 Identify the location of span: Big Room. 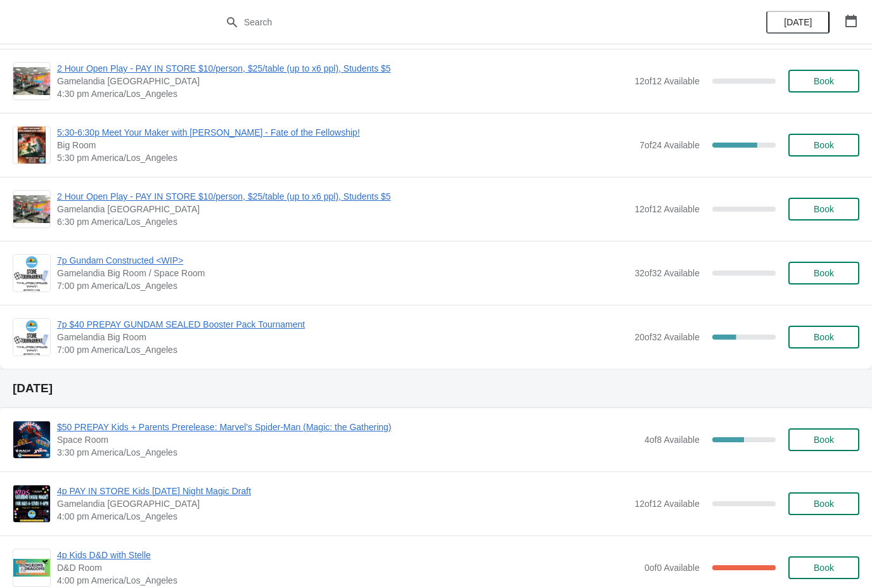
(345, 145).